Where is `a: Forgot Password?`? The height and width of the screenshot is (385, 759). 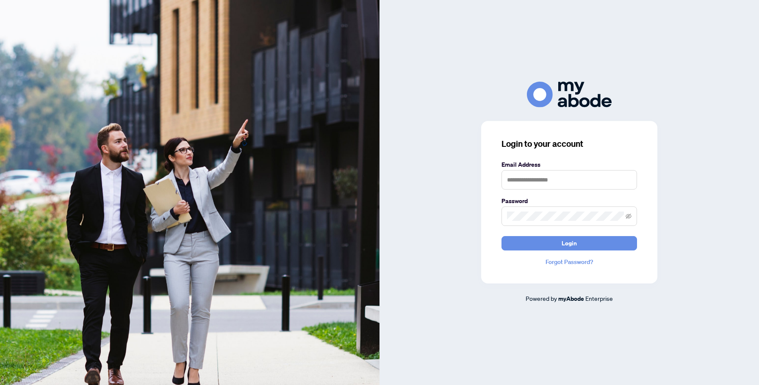
a: Forgot Password? is located at coordinates (569, 262).